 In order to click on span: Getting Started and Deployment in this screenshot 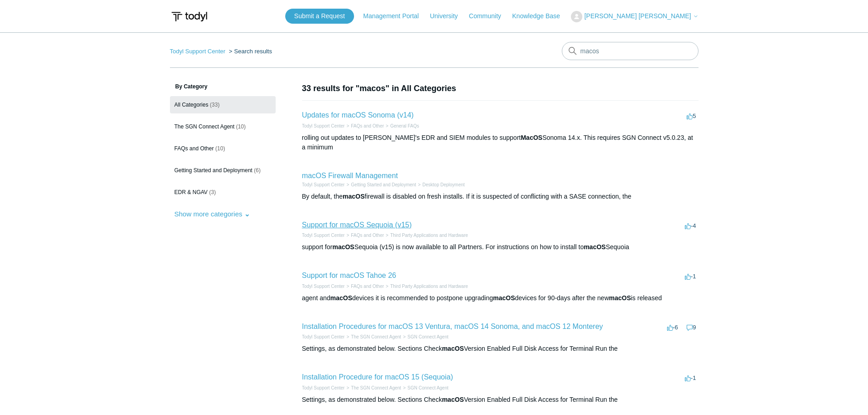, I will do `click(213, 171)`.